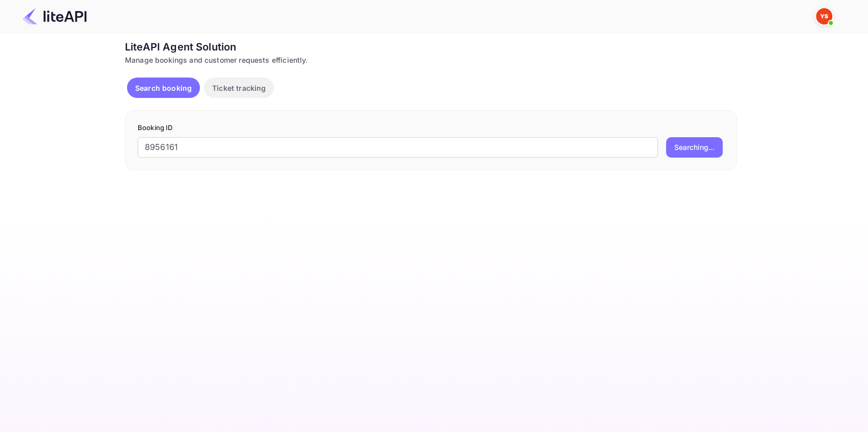 The height and width of the screenshot is (432, 868). Describe the element at coordinates (239, 88) in the screenshot. I see `p: Ticket tracking` at that location.